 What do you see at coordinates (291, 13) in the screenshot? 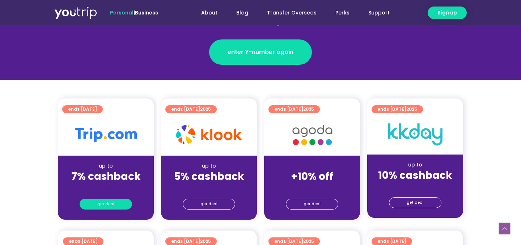
I see `a: Transfer Overseas` at bounding box center [291, 13].